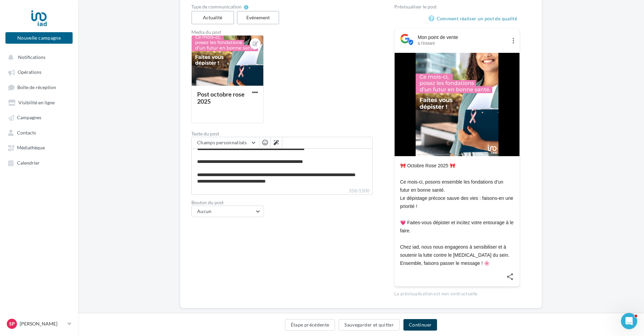  Describe the element at coordinates (369, 325) in the screenshot. I see `button: Sauvegarder et quitter` at that location.